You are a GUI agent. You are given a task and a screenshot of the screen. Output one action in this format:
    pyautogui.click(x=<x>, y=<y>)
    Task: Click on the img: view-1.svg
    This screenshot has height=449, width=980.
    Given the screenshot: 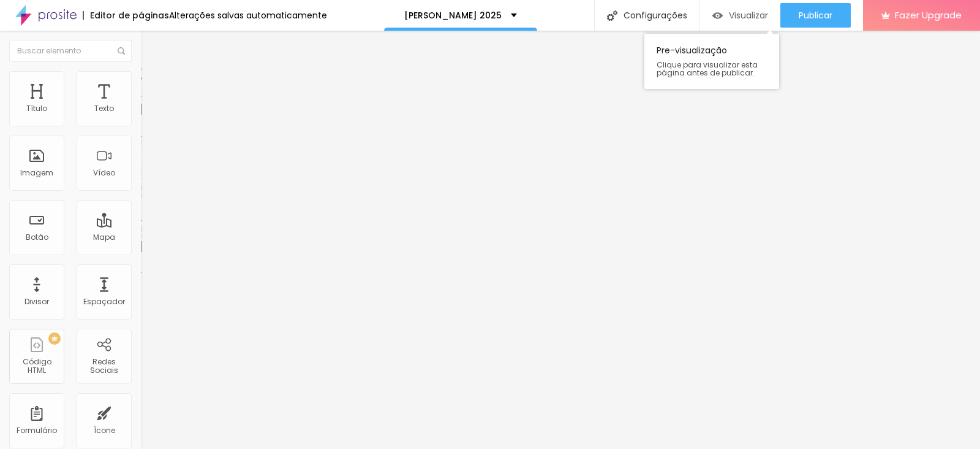 What is the action you would take?
    pyautogui.click(x=717, y=15)
    